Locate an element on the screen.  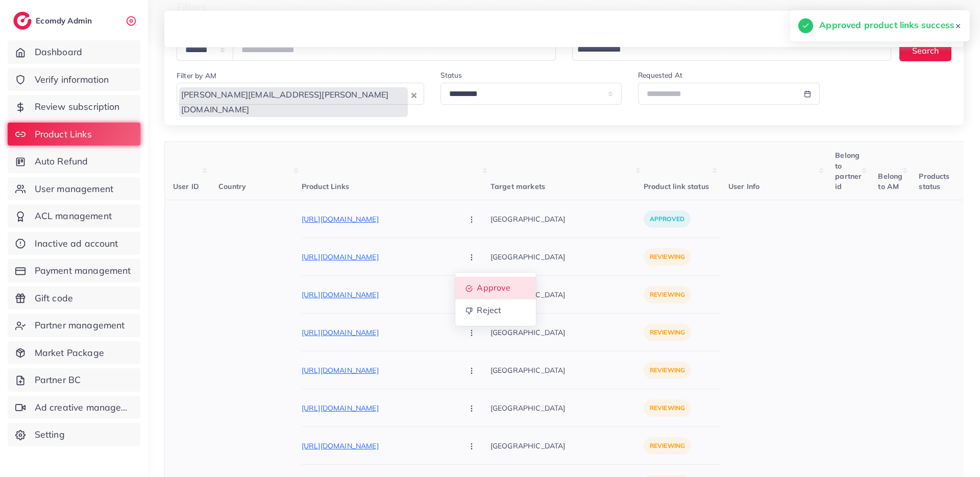
p: approved is located at coordinates (667, 219).